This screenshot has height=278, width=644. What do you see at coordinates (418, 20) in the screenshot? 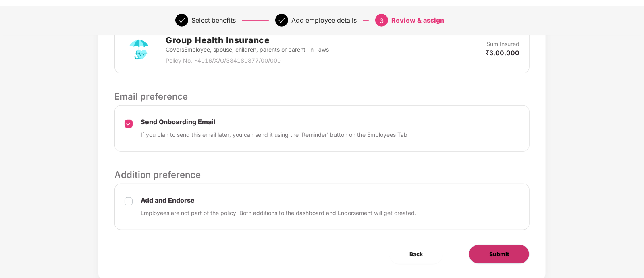
I see `div: Review & assign` at bounding box center [418, 20].